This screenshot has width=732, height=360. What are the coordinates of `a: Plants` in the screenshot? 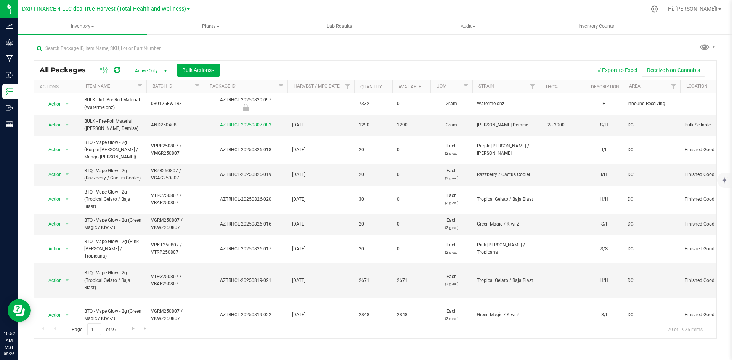 It's located at (211, 26).